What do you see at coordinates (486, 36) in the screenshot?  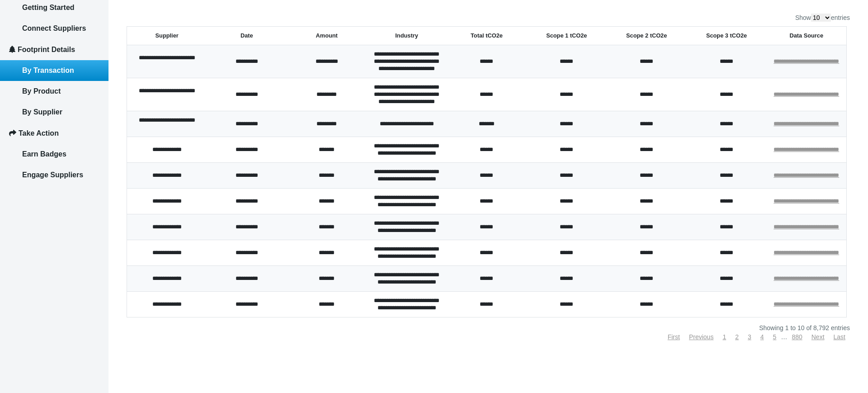 I see `th: Total tCO2e: activate to sort column ascending` at bounding box center [486, 36].